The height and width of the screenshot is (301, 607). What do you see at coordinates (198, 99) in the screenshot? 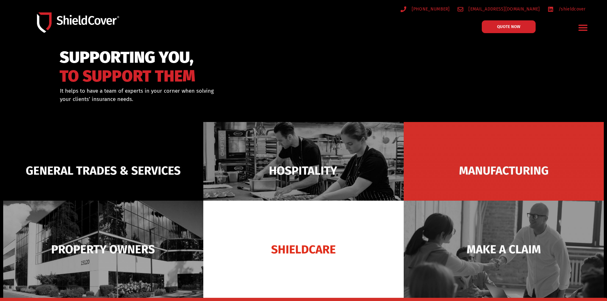
I see `p: your clients’ insurance needs.` at bounding box center [198, 99].